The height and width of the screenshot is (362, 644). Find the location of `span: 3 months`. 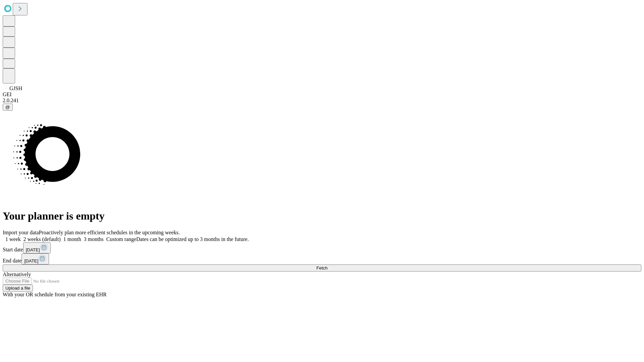

span: 3 months is located at coordinates (93, 239).